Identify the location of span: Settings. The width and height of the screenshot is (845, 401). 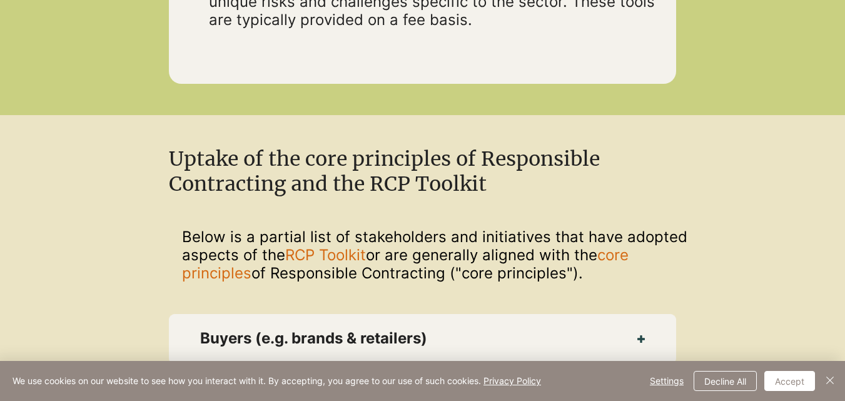
(667, 381).